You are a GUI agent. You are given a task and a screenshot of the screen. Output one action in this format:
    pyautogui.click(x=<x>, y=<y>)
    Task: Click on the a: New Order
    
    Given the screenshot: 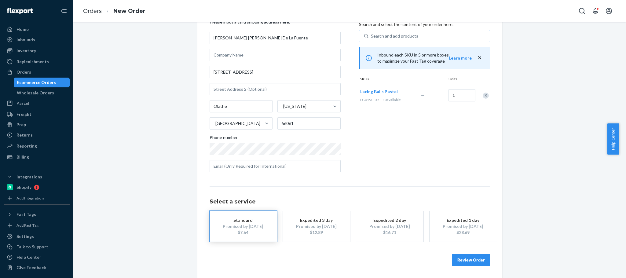 What is the action you would take?
    pyautogui.click(x=129, y=11)
    